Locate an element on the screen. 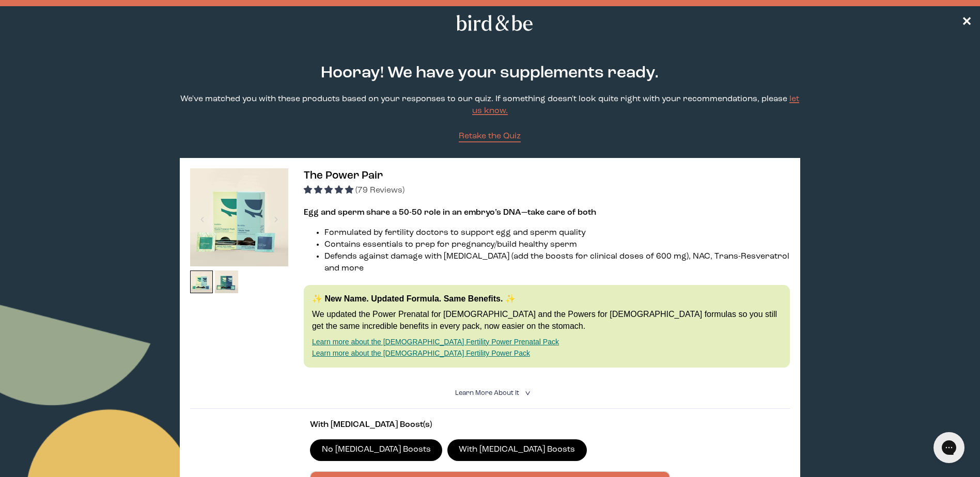  strong: Egg and sperm share a 50-50 role in an embryo’s DNA—take care of both is located at coordinates (450, 213).